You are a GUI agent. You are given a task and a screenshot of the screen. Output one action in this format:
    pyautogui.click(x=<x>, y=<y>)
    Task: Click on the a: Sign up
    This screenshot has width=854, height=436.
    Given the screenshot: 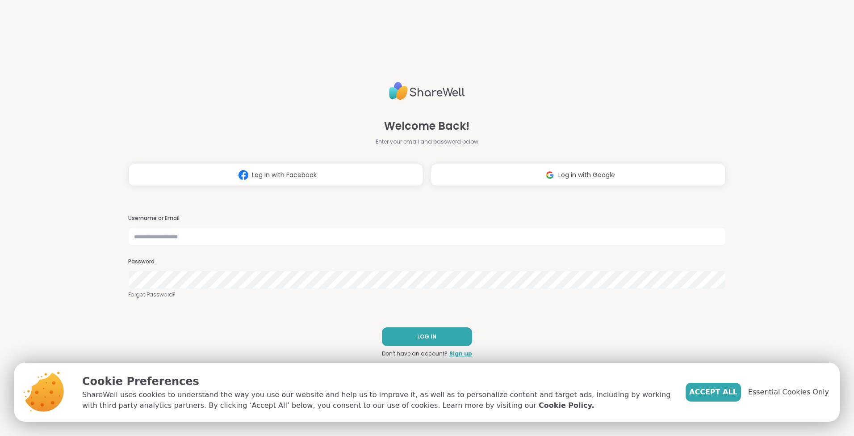 What is the action you would take?
    pyautogui.click(x=461, y=353)
    